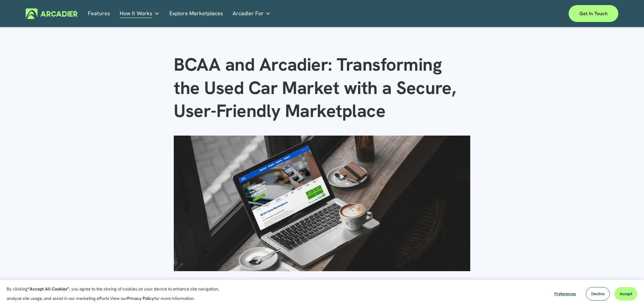 This screenshot has width=644, height=308. I want to click on img: Arcadier, so click(51, 13).